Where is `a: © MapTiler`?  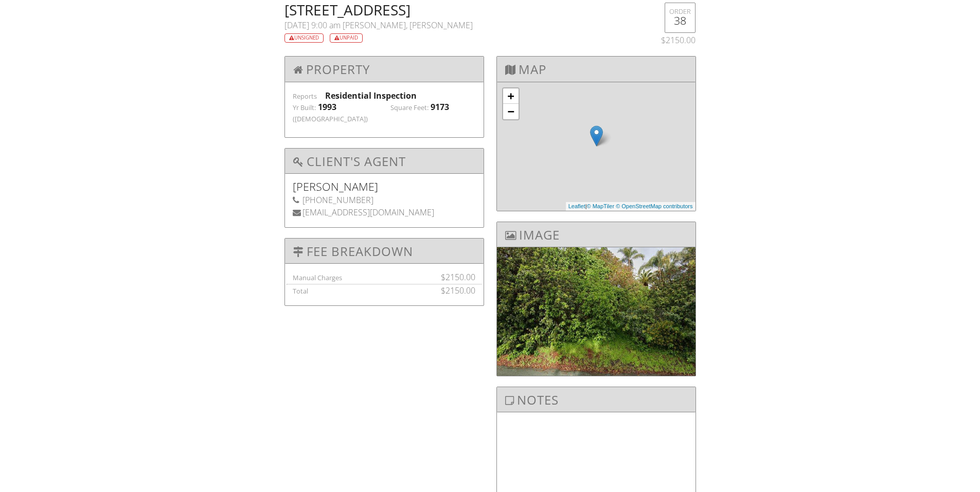 a: © MapTiler is located at coordinates (601, 206).